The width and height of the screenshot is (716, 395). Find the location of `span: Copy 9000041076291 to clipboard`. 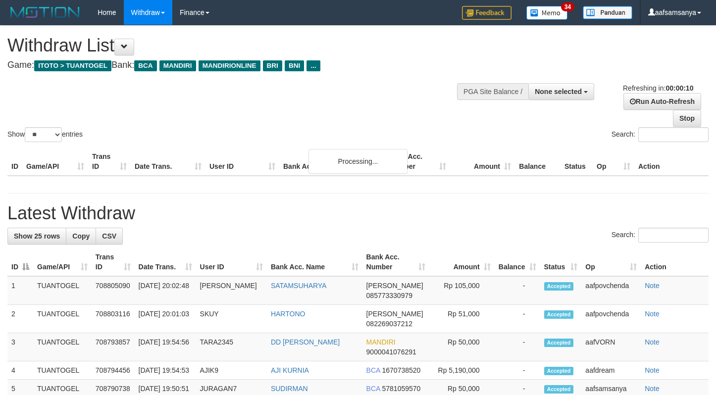

span: Copy 9000041076291 to clipboard is located at coordinates (391, 352).